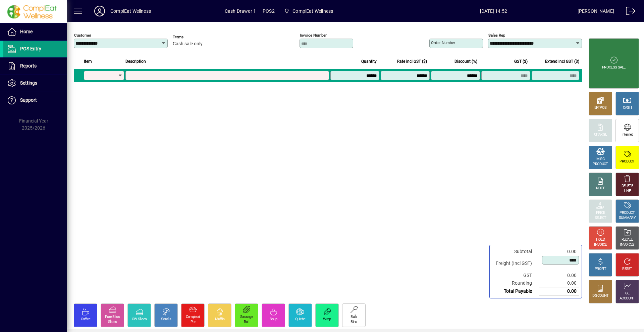 The height and width of the screenshot is (332, 644). What do you see at coordinates (627, 298) in the screenshot?
I see `div: ACCOUNT` at bounding box center [627, 298].